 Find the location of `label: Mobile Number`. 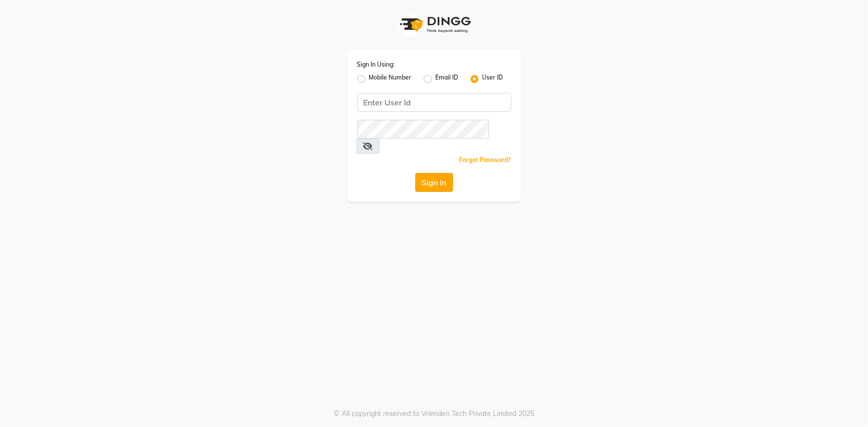

label: Mobile Number is located at coordinates (391, 79).